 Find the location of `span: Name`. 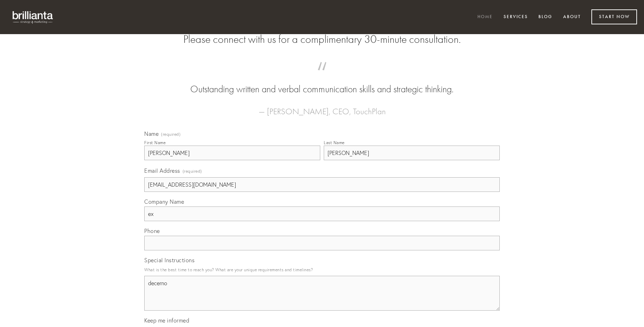

span: Name is located at coordinates (151, 134).